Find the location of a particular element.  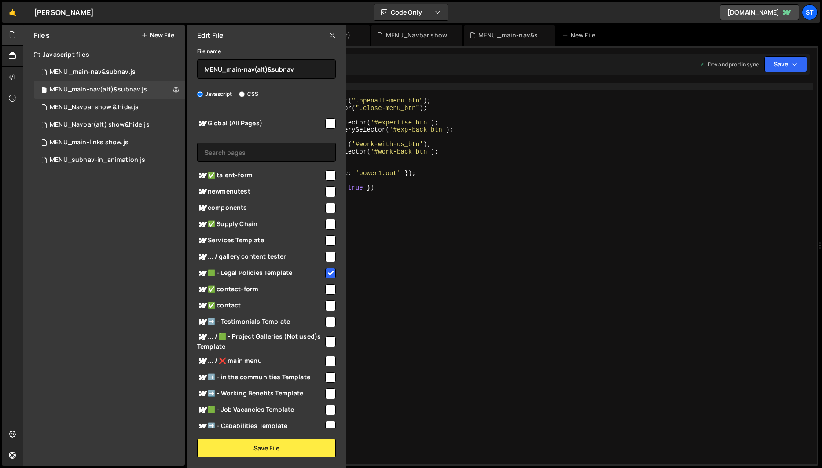

div: MENU_Navbar(alt) show&hide.js is located at coordinates (99, 125).